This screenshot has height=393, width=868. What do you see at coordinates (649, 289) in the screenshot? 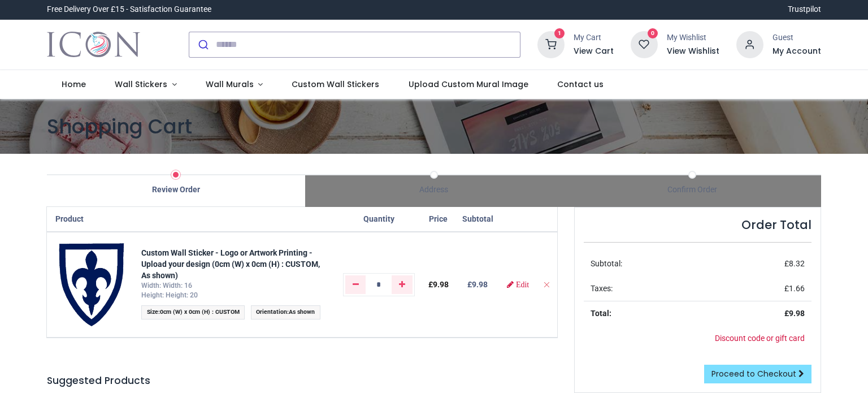
I see `td: Taxes:` at bounding box center [649, 289].